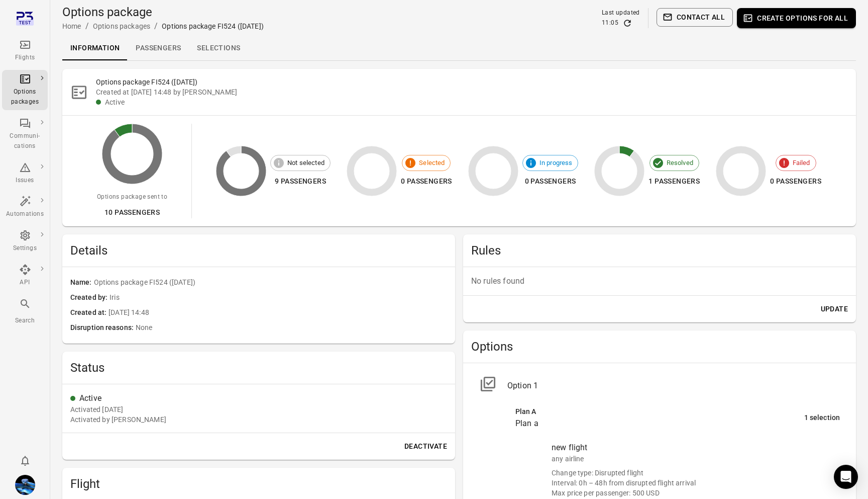 The width and height of the screenshot is (868, 499). What do you see at coordinates (674, 181) in the screenshot?
I see `div: 1 passengers` at bounding box center [674, 181].